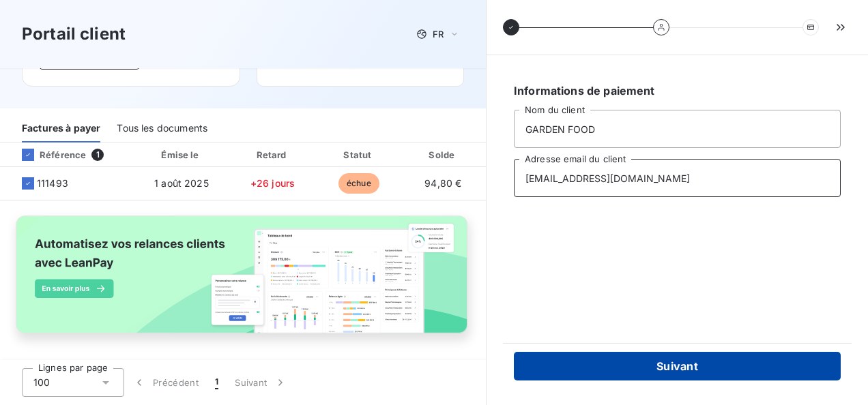 This screenshot has width=868, height=405. I want to click on h6: Informations de paiement, so click(676, 90).